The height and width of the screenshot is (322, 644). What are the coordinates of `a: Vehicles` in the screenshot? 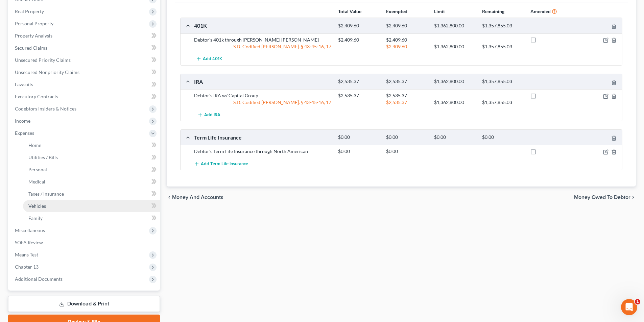 It's located at (91, 206).